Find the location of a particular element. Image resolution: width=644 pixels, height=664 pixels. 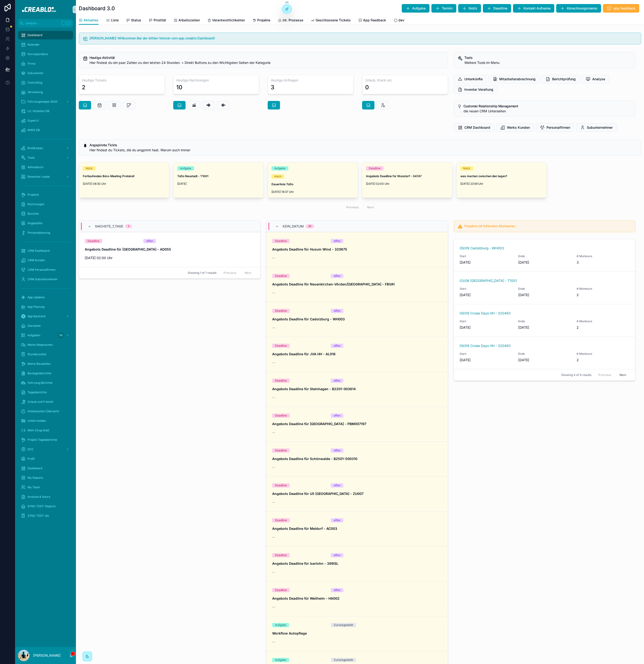

span: Bewerber Leads is located at coordinates (39, 177).